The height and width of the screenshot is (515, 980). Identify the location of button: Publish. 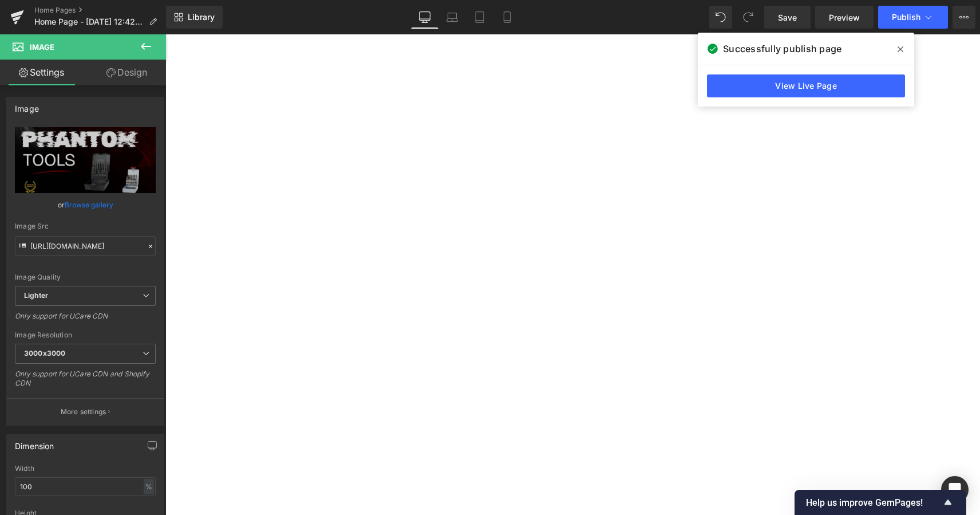
(913, 17).